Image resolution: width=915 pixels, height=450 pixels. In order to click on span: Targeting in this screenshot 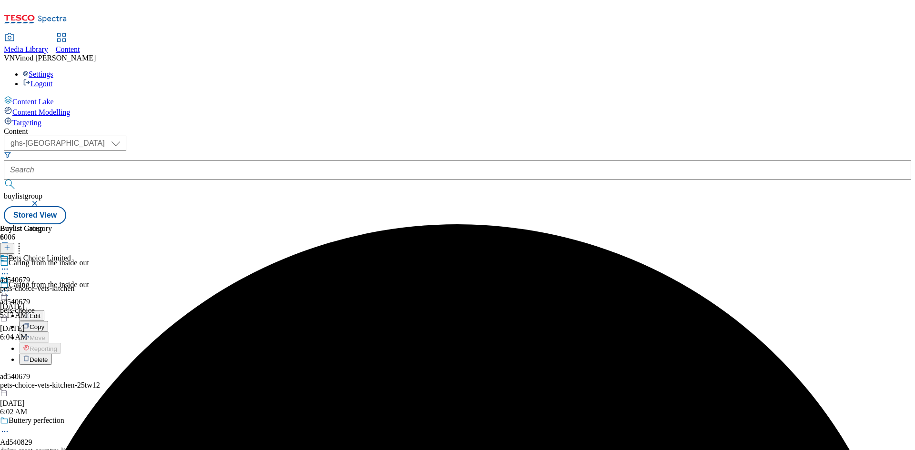, I will do `click(27, 122)`.